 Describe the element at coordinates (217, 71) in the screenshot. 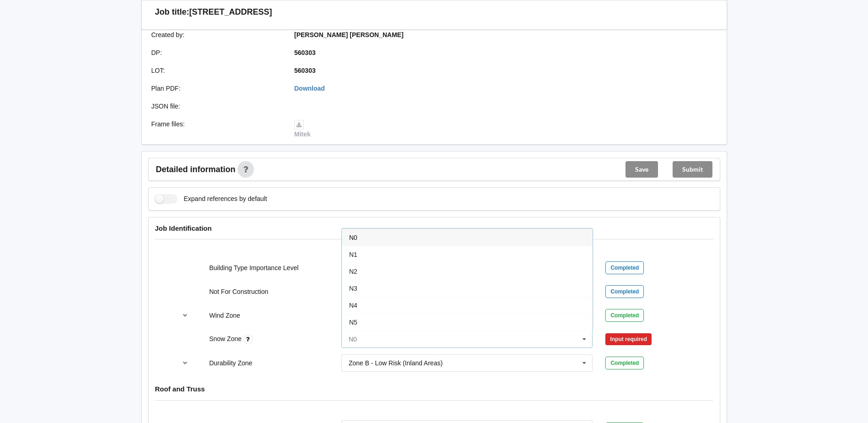

I see `div: LOT :` at that location.